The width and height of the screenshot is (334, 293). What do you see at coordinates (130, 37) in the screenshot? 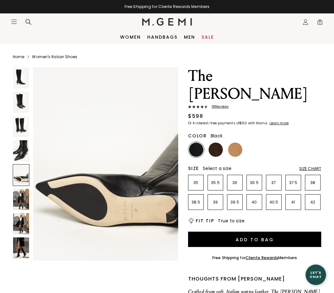
I see `a: Women` at bounding box center [130, 37].